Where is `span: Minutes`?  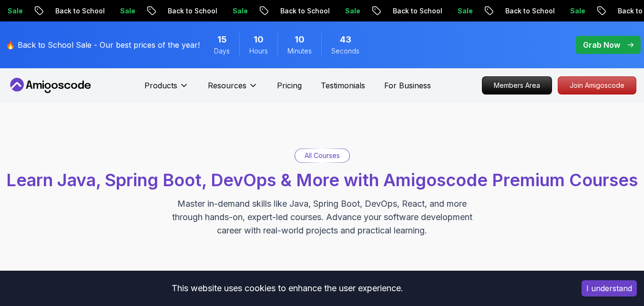 span: Minutes is located at coordinates (300, 51).